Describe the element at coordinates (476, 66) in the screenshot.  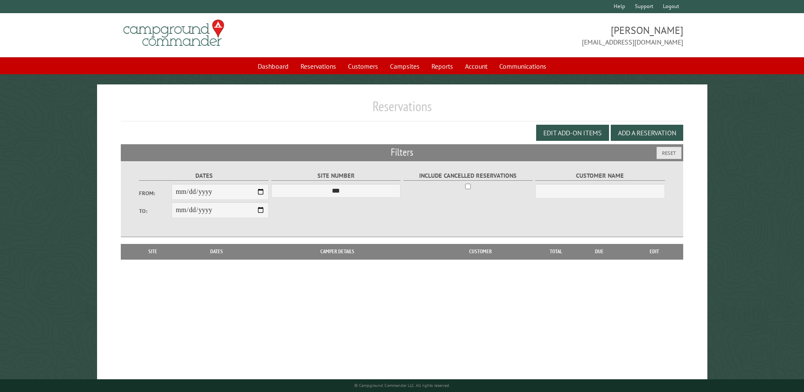
I see `a: Account` at that location.